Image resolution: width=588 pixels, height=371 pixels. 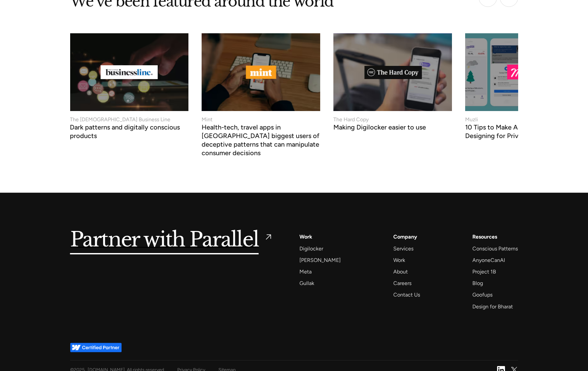 What do you see at coordinates (392, 81) in the screenshot?
I see `a: The Hard CopyMaking Digilocker easier to use` at bounding box center [392, 81].